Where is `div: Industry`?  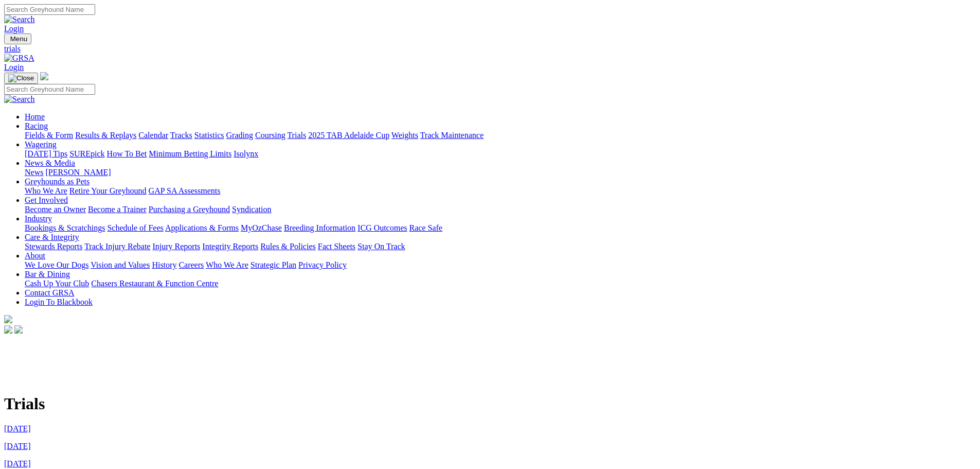 div: Industry is located at coordinates (500, 228).